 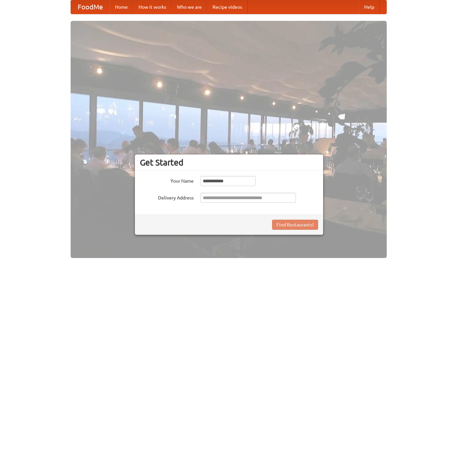 What do you see at coordinates (229, 162) in the screenshot?
I see `h3: Get Started` at bounding box center [229, 162].